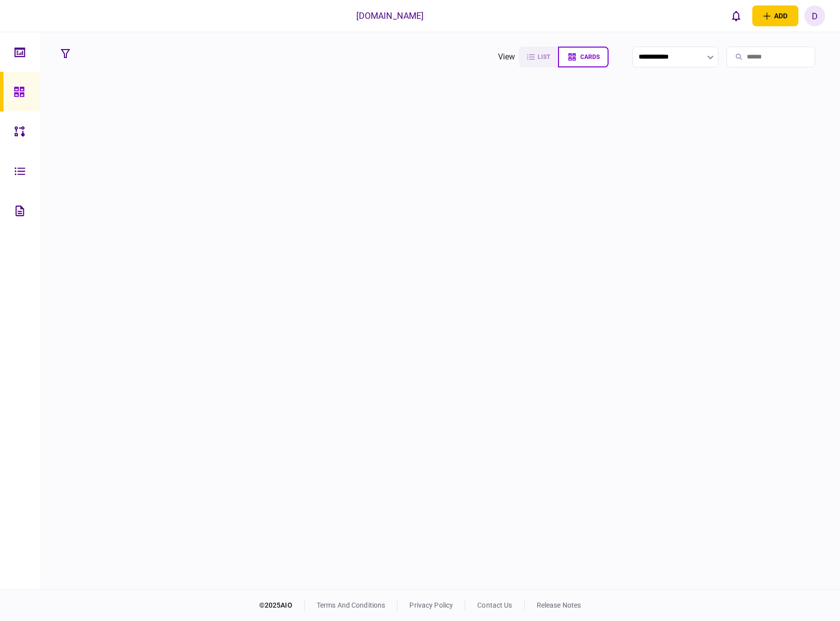 The width and height of the screenshot is (840, 621). Describe the element at coordinates (815, 16) in the screenshot. I see `button: D` at that location.